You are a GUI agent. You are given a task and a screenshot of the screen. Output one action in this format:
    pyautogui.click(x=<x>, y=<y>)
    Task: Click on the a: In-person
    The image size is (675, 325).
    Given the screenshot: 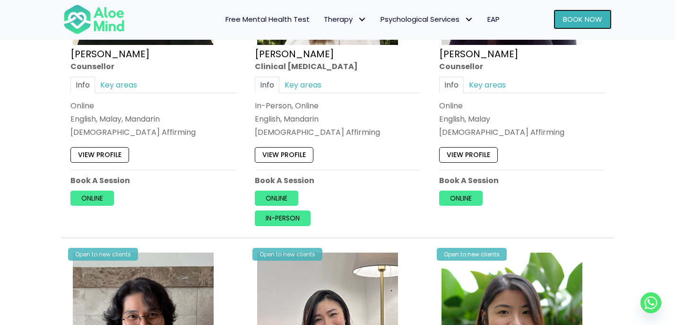 What is the action you would take?
    pyautogui.click(x=283, y=218)
    